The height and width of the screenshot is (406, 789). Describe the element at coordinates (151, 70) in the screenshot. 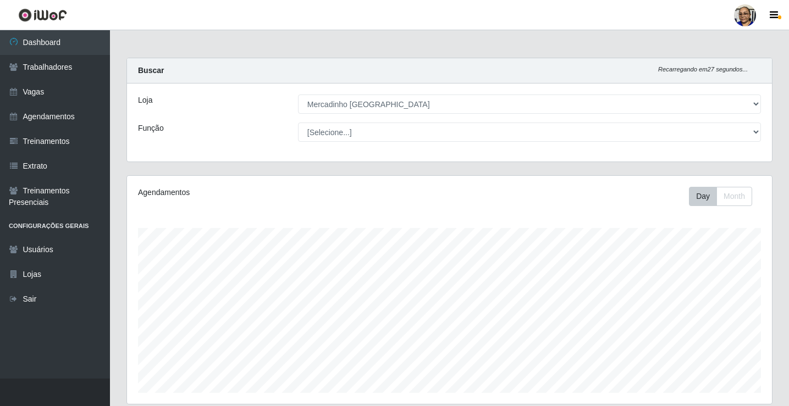

I see `strong: Buscar` at that location.